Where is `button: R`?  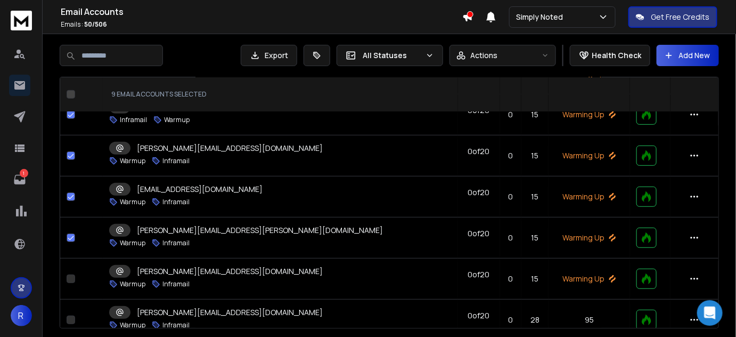 button: R is located at coordinates (21, 315).